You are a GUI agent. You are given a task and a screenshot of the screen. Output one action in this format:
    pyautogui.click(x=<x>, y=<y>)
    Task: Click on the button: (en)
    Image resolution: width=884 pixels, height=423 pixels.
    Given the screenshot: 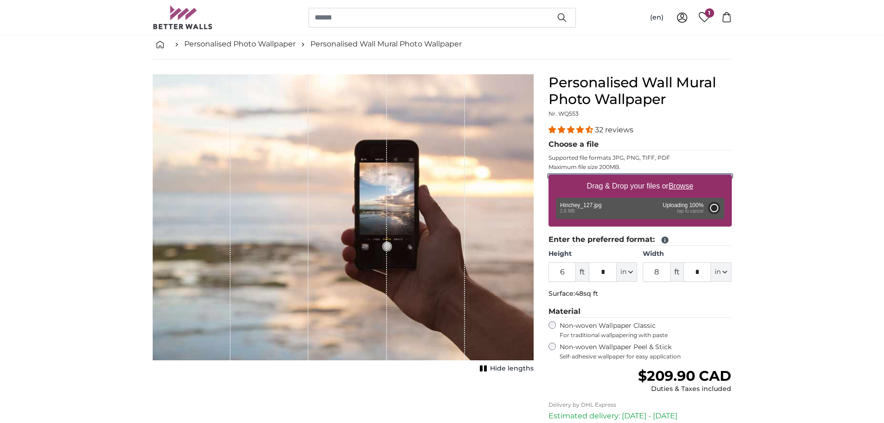 What is the action you would take?
    pyautogui.click(x=656, y=18)
    